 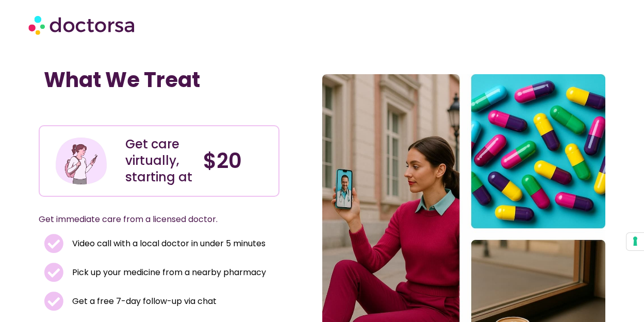 What do you see at coordinates (168, 243) in the screenshot?
I see `span: Video call with a local doctor in under 5 minutes` at bounding box center [168, 243].